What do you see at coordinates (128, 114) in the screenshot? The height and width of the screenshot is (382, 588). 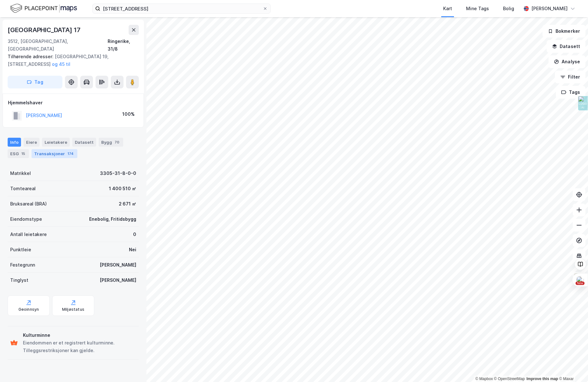 I see `div: 100%` at bounding box center [128, 114].